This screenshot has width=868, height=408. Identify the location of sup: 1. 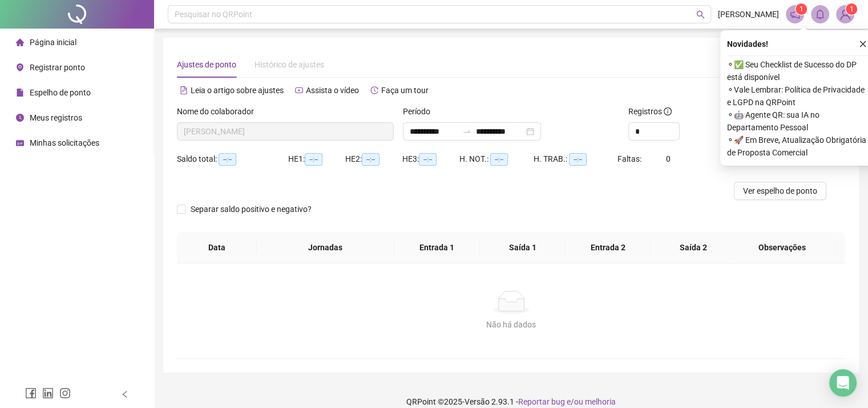
(801, 9).